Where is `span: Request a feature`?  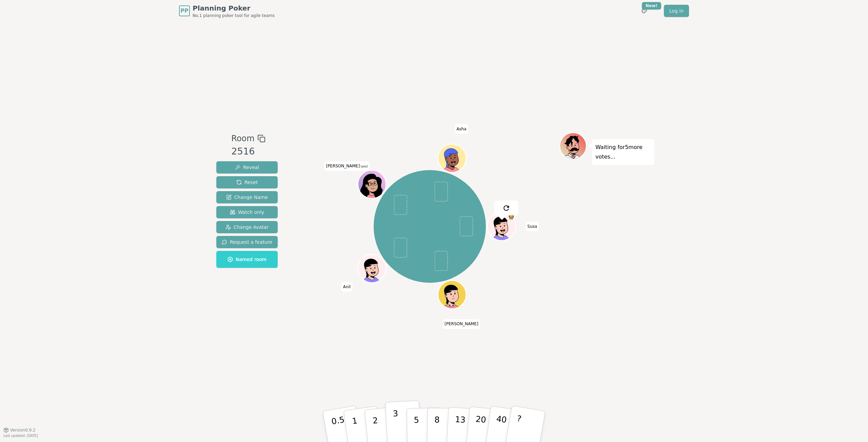
span: Request a feature is located at coordinates (247, 242).